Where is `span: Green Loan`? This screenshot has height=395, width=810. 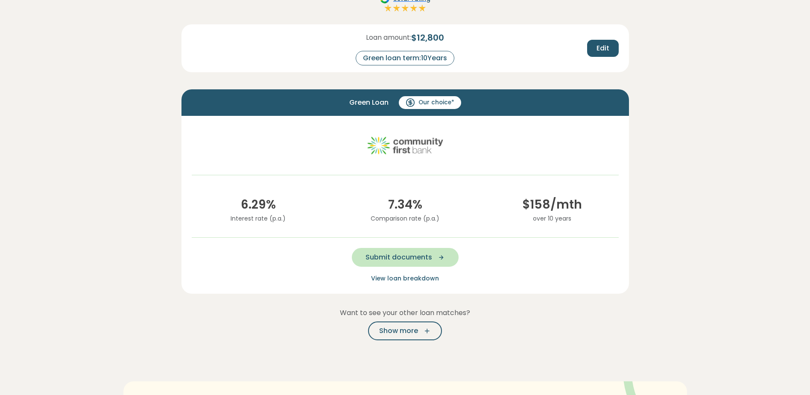 span: Green Loan is located at coordinates (369, 103).